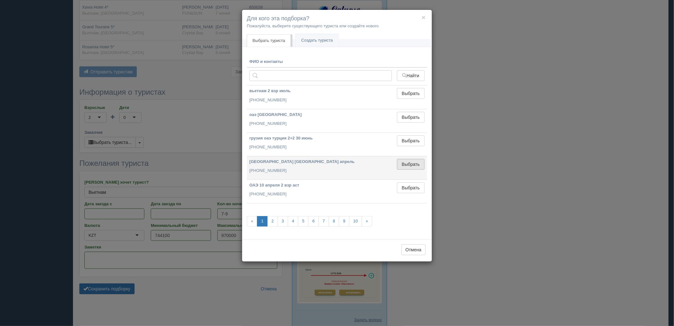 This screenshot has width=674, height=326. What do you see at coordinates (337, 19) in the screenshot?
I see `h4: Для кого эта подборка?` at bounding box center [337, 19].